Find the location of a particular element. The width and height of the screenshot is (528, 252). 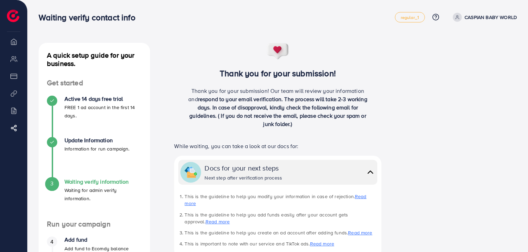

li: This is the guideline to help you modify your information in case of rejection. is located at coordinates (281, 200).